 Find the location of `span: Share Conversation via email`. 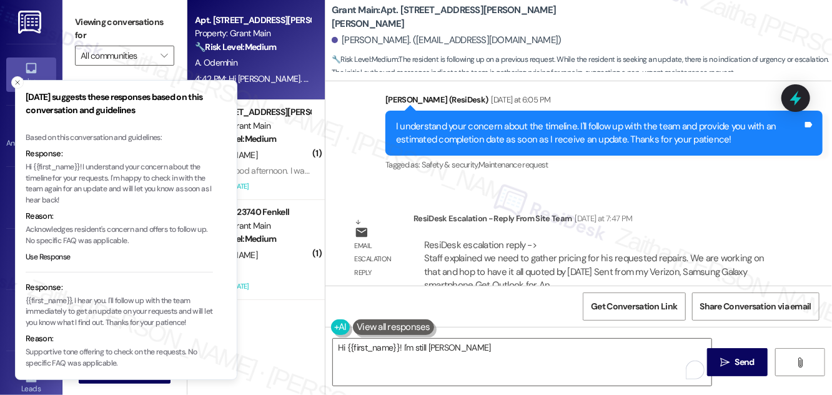

span: Share Conversation via email is located at coordinates (756, 306).